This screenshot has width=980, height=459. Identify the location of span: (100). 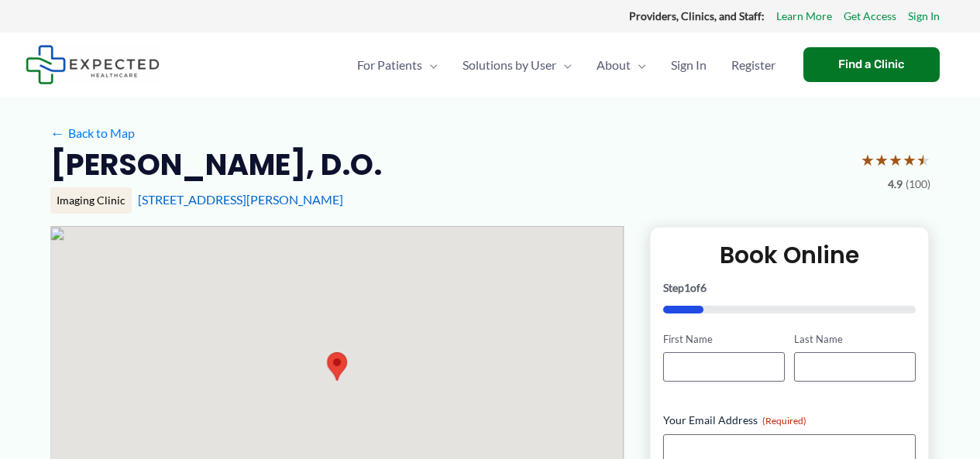
(918, 184).